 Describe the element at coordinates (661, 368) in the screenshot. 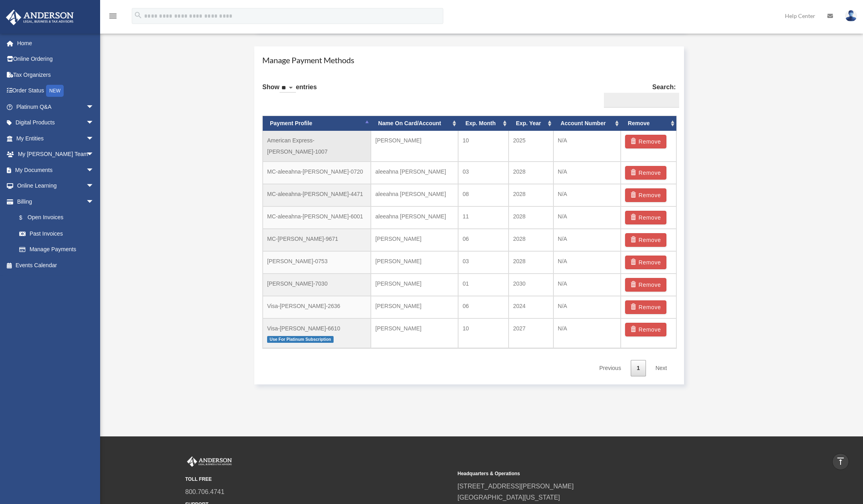

I see `a: Next` at that location.